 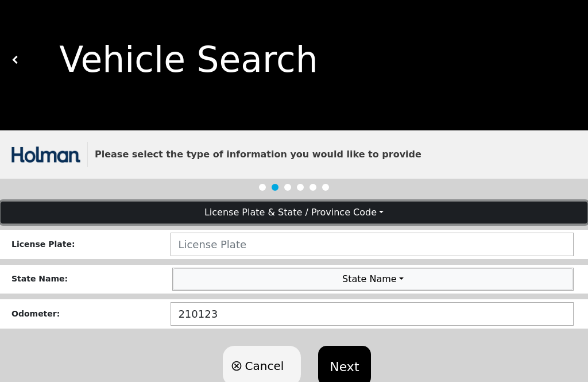 I want to click on button: State Name, so click(x=372, y=280).